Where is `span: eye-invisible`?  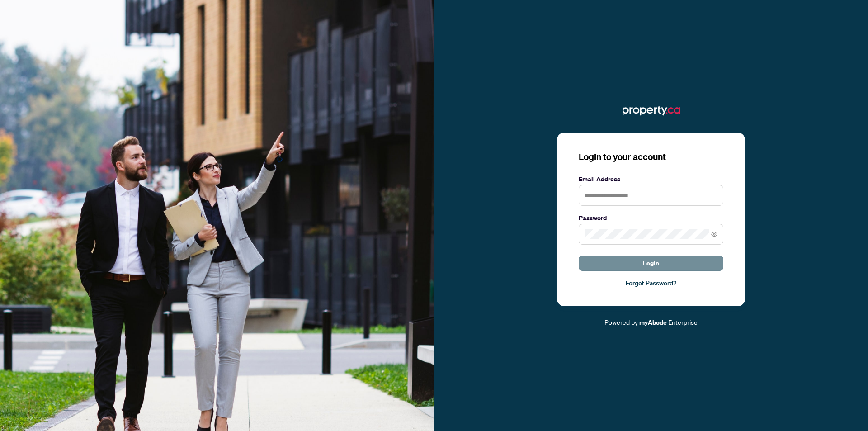
span: eye-invisible is located at coordinates (714, 234).